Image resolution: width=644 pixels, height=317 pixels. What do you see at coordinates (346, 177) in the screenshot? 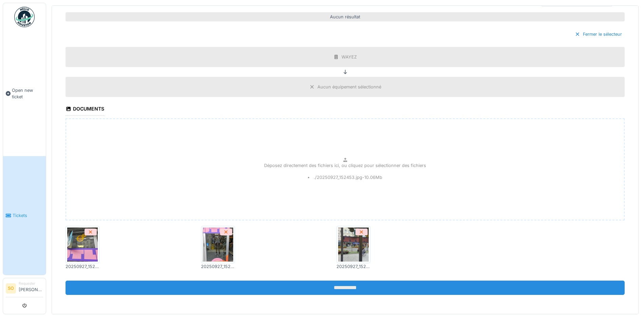
I see `li: ./20250927_152453.jpg - 10.06 Mb` at bounding box center [346, 177].